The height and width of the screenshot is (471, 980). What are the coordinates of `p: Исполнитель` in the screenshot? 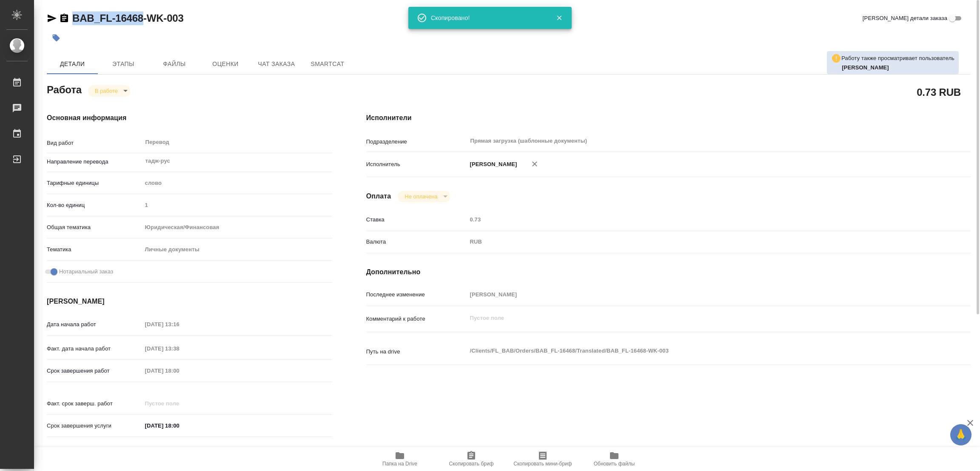 It's located at (417, 164).